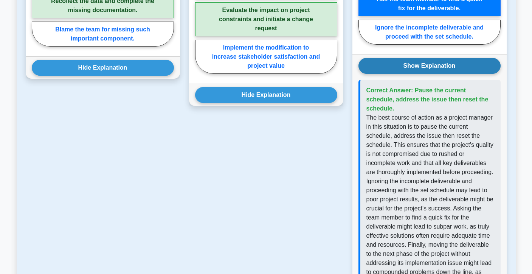 This screenshot has height=274, width=532. I want to click on label: Blame the team for missing such important component., so click(103, 34).